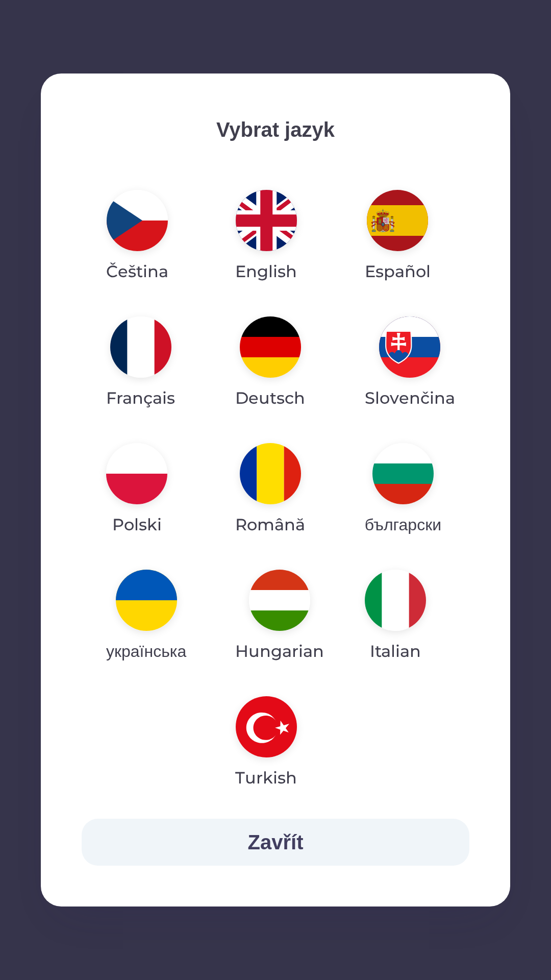  What do you see at coordinates (397, 237) in the screenshot?
I see `button: Español` at bounding box center [397, 237].